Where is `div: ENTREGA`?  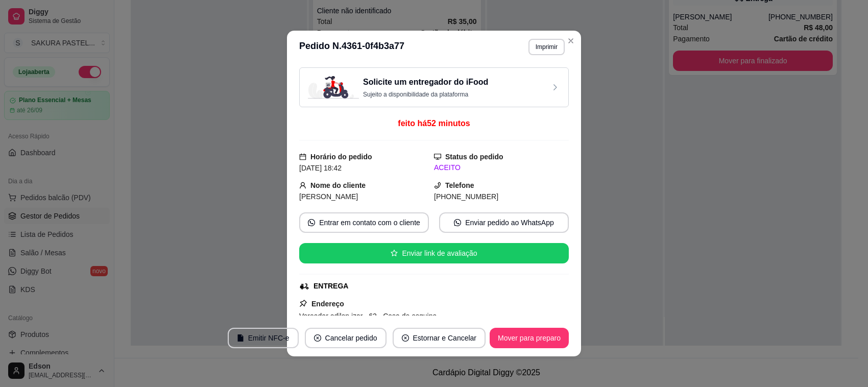 div: ENTREGA is located at coordinates (331, 286).